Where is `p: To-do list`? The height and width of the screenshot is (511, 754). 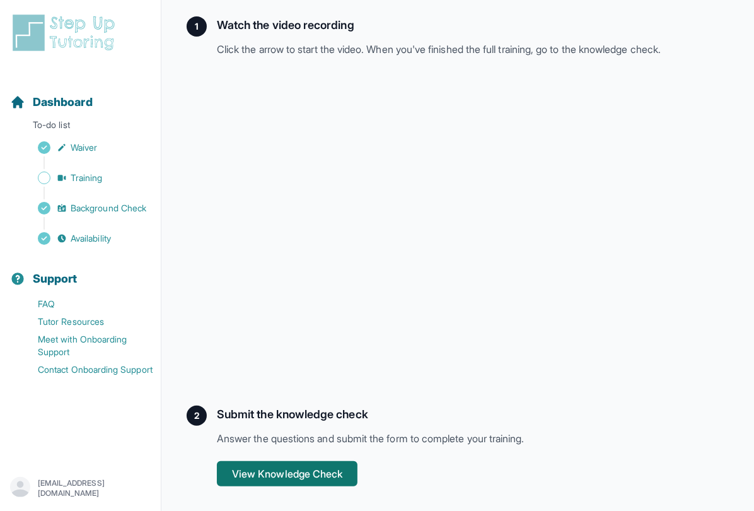
p: To-do list is located at coordinates (80, 127).